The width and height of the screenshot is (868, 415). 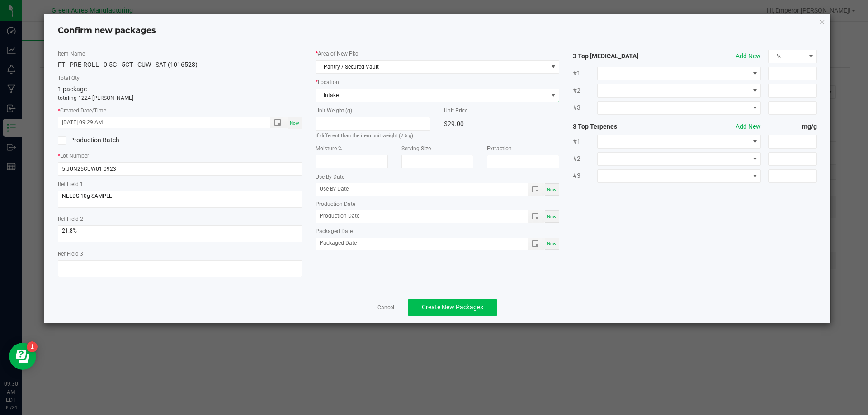 I want to click on span: Intake, so click(x=431, y=95).